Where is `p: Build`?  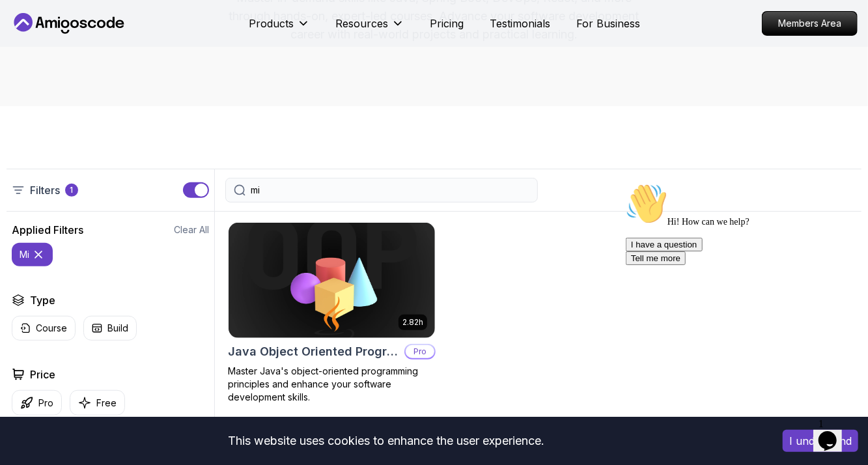
p: Build is located at coordinates (118, 329).